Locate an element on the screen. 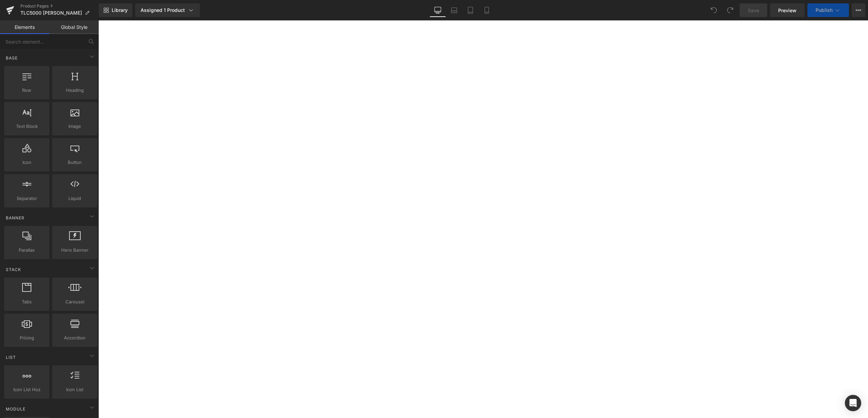 Image resolution: width=868 pixels, height=418 pixels. a: Desktop is located at coordinates (438, 10).